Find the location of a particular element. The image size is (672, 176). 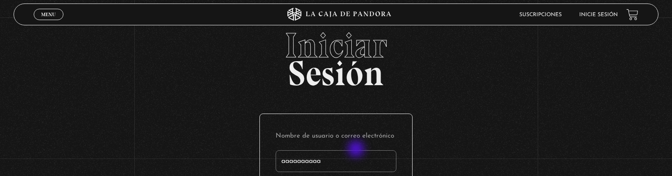

a: Inicie sesión is located at coordinates (599, 15).